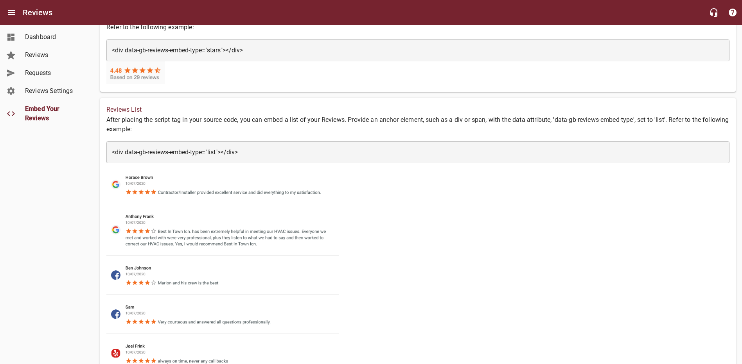 The width and height of the screenshot is (742, 364). What do you see at coordinates (38, 13) in the screenshot?
I see `h6: Reviews` at bounding box center [38, 13].